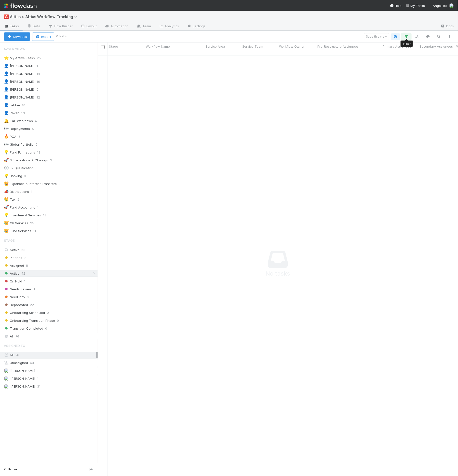 The height and width of the screenshot is (476, 458). I want to click on span: 6, so click(39, 168).